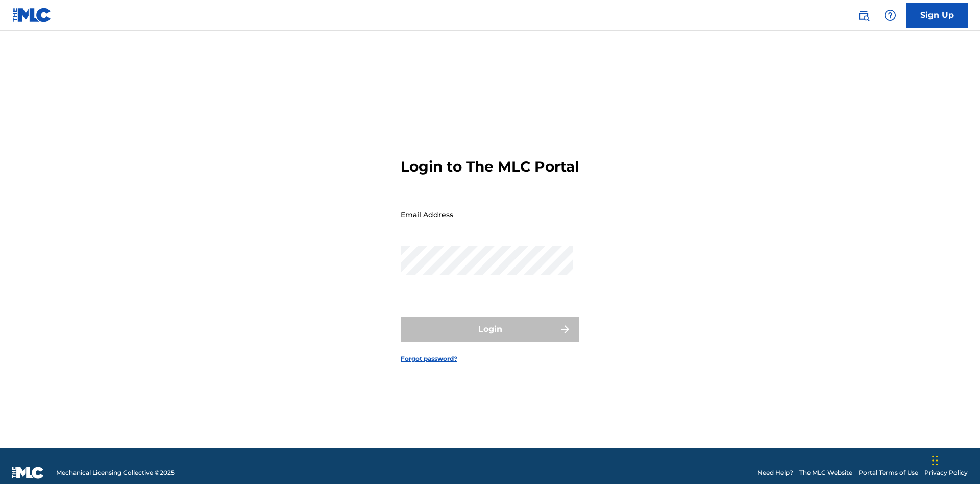  I want to click on img: MLC Logo, so click(32, 15).